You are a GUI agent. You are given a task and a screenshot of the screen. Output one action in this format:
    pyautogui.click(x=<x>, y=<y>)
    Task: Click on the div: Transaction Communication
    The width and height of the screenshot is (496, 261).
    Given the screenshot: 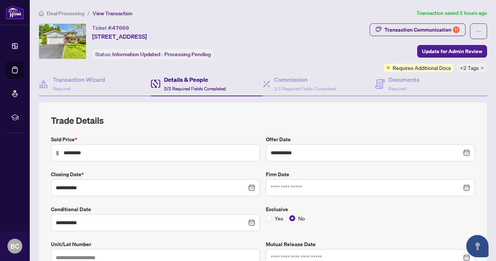 What is the action you would take?
    pyautogui.click(x=422, y=30)
    